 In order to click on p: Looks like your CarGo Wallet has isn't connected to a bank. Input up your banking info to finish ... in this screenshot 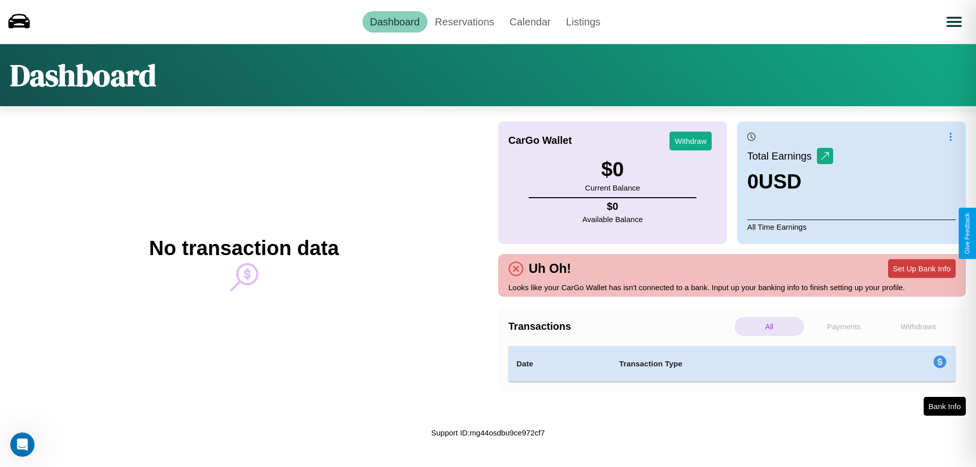, I will do `click(732, 287)`.